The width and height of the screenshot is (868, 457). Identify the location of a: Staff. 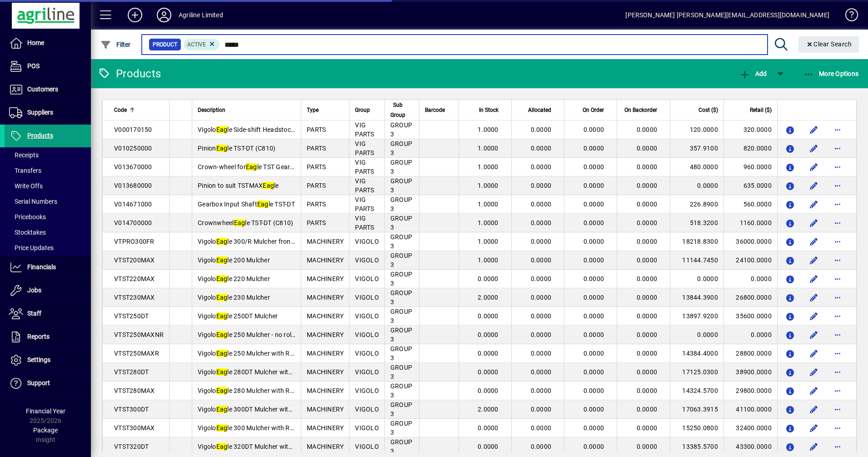
(48, 314).